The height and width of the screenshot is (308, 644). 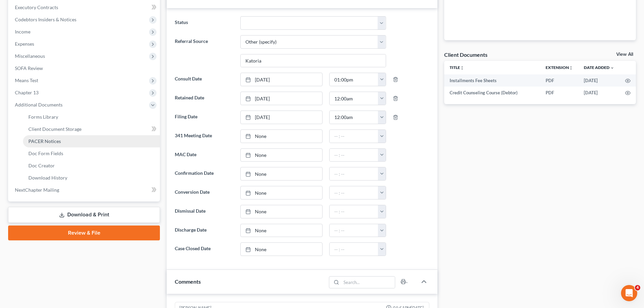 I want to click on span: Means Test, so click(x=27, y=80).